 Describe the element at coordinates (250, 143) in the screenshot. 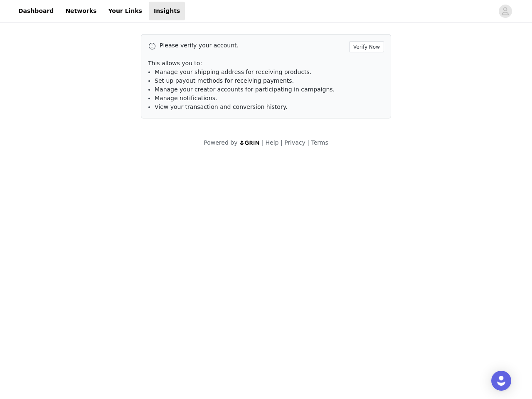

I see `img: logo` at that location.